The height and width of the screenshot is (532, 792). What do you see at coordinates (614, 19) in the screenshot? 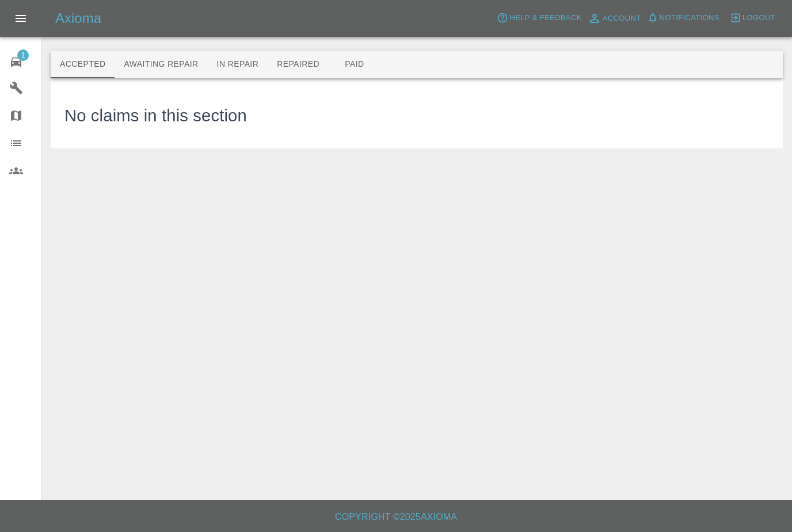
I see `a: Account` at bounding box center [614, 19].